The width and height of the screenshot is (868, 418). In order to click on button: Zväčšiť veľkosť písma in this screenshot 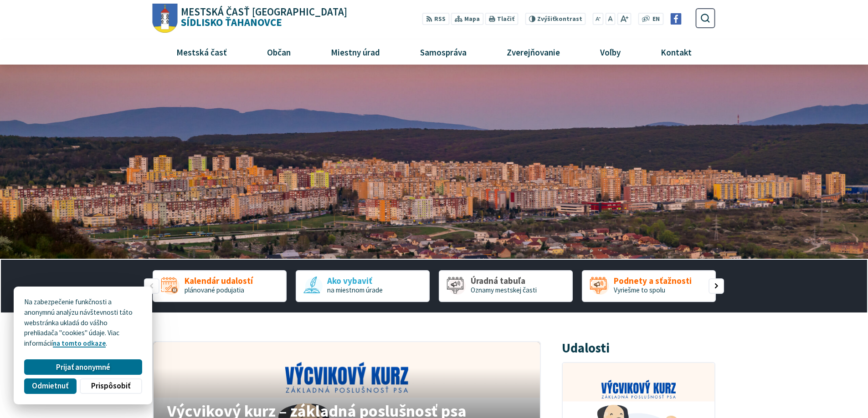, I will do `click(624, 19)`.